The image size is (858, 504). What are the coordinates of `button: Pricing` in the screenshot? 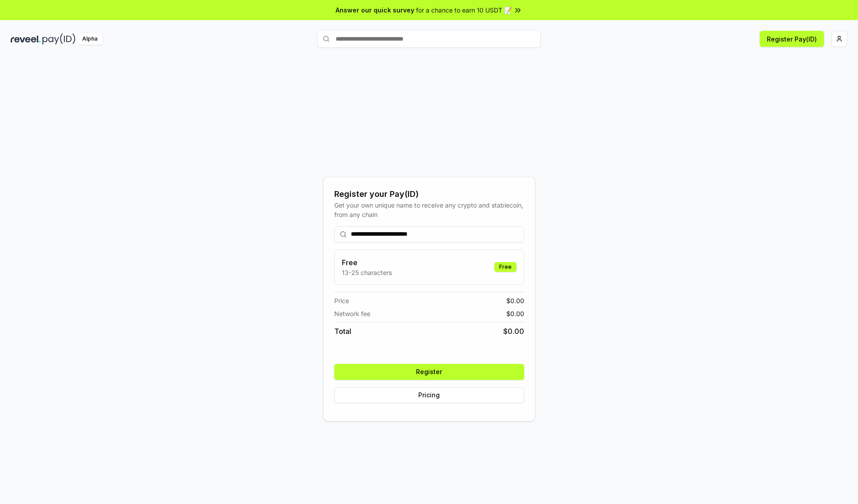 It's located at (429, 395).